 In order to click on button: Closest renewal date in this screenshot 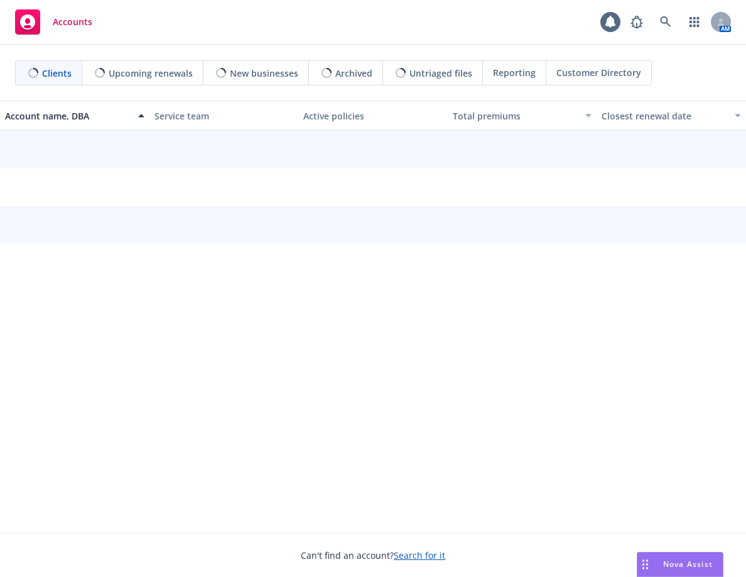, I will do `click(671, 116)`.